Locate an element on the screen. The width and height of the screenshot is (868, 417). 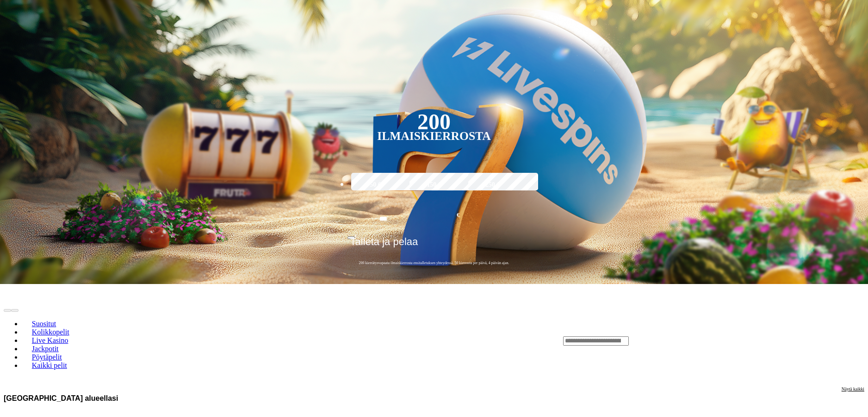
a: Näytä kaikki is located at coordinates (852, 398).